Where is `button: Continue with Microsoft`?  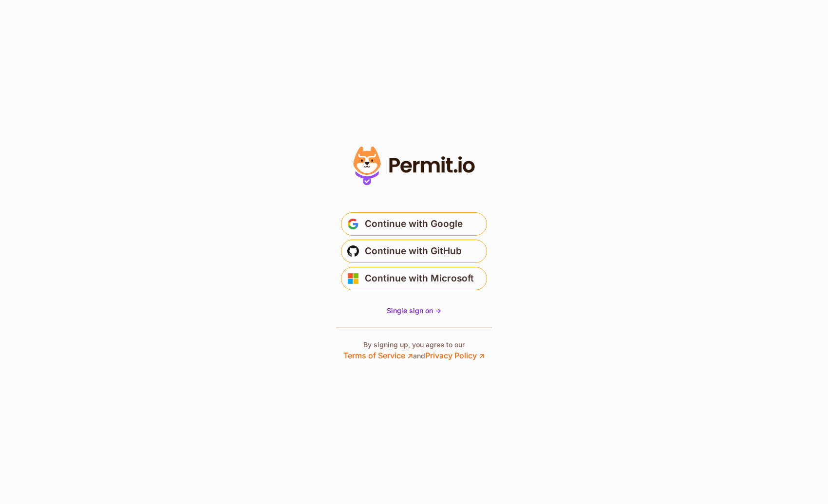 button: Continue with Microsoft is located at coordinates (414, 279).